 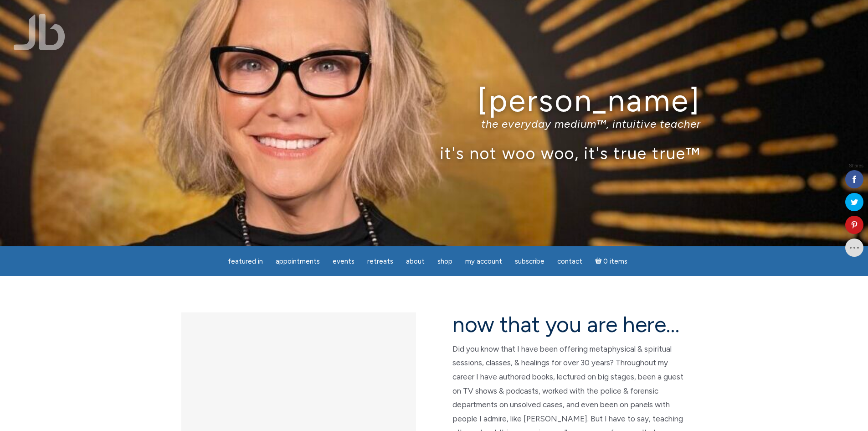 What do you see at coordinates (344, 261) in the screenshot?
I see `a: Events` at bounding box center [344, 261].